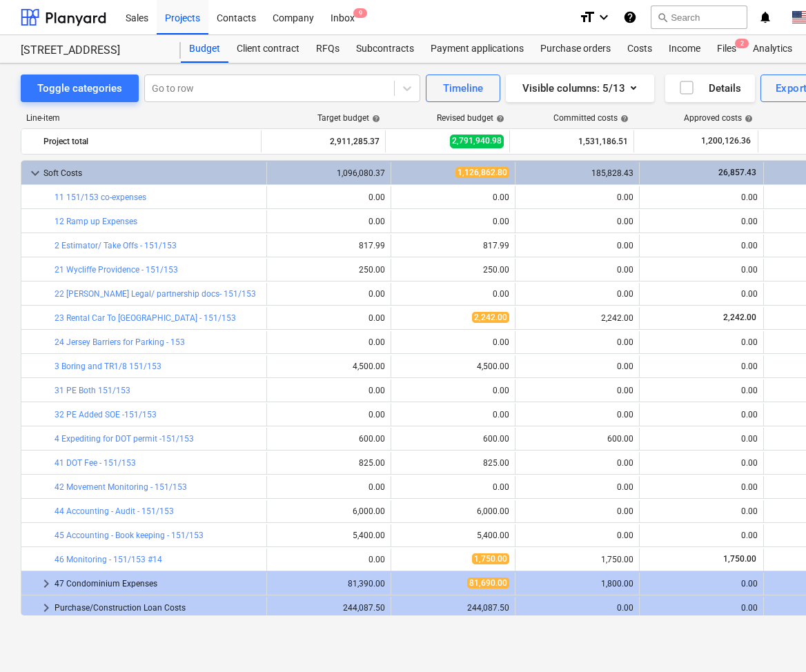 This screenshot has width=806, height=672. Describe the element at coordinates (124, 438) in the screenshot. I see `a: 4 Expediting for DOT permit -151/153` at that location.